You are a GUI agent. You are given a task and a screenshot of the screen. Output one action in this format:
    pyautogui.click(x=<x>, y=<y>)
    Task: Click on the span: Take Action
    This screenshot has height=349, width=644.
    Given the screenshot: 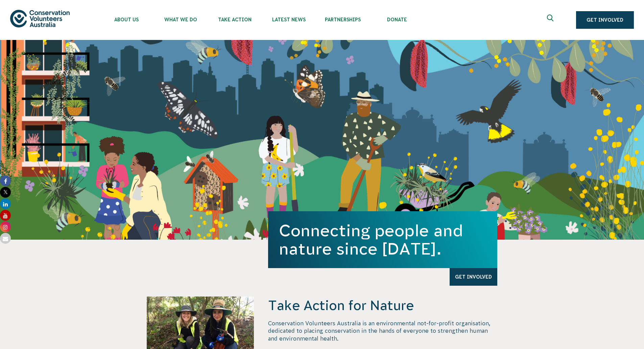 What is the action you would take?
    pyautogui.click(x=234, y=20)
    